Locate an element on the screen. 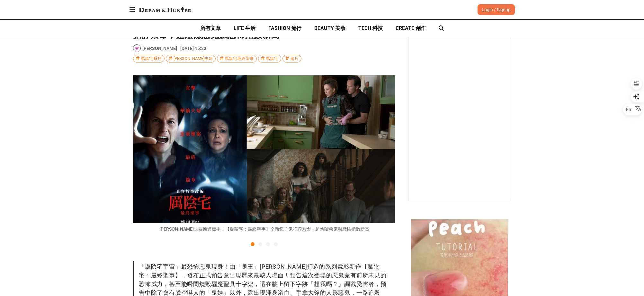 This screenshot has height=296, width=644. a: LIFE 生活 is located at coordinates (245, 28).